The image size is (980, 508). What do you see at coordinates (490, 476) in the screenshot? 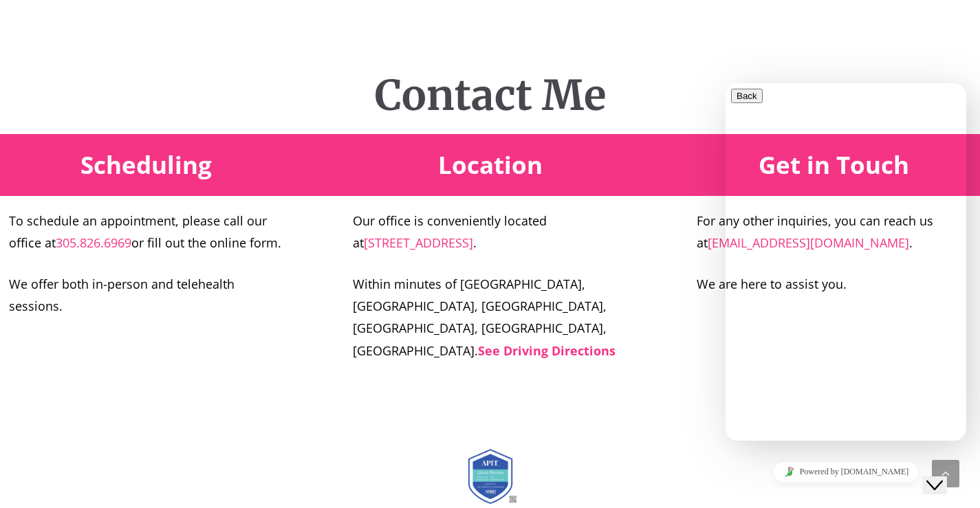
I see `img: Badge` at bounding box center [490, 476].